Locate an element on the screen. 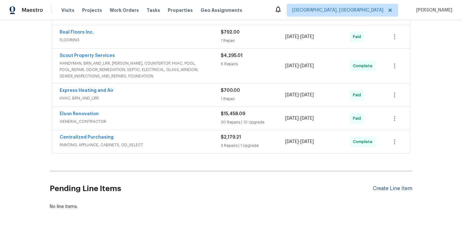 The image size is (462, 249). span: Maestro is located at coordinates (32, 10).